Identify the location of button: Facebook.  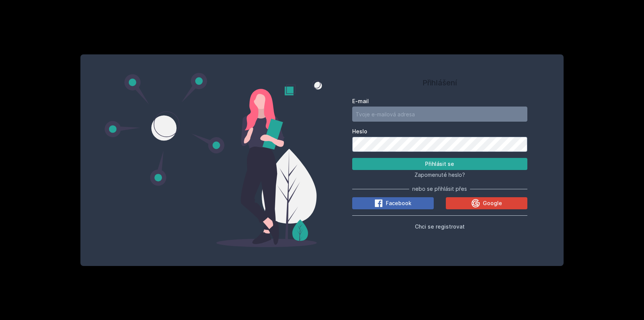
(393, 203).